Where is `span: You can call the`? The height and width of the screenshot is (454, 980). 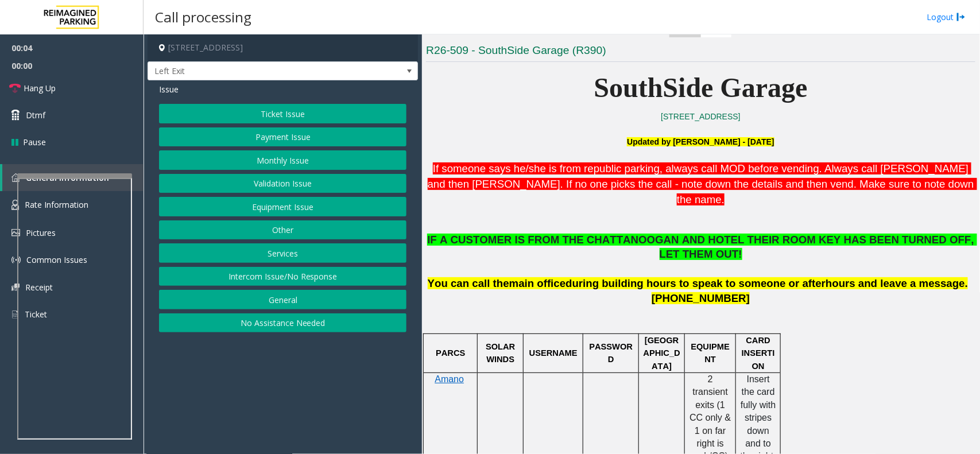 span: You can call the is located at coordinates (468, 283).